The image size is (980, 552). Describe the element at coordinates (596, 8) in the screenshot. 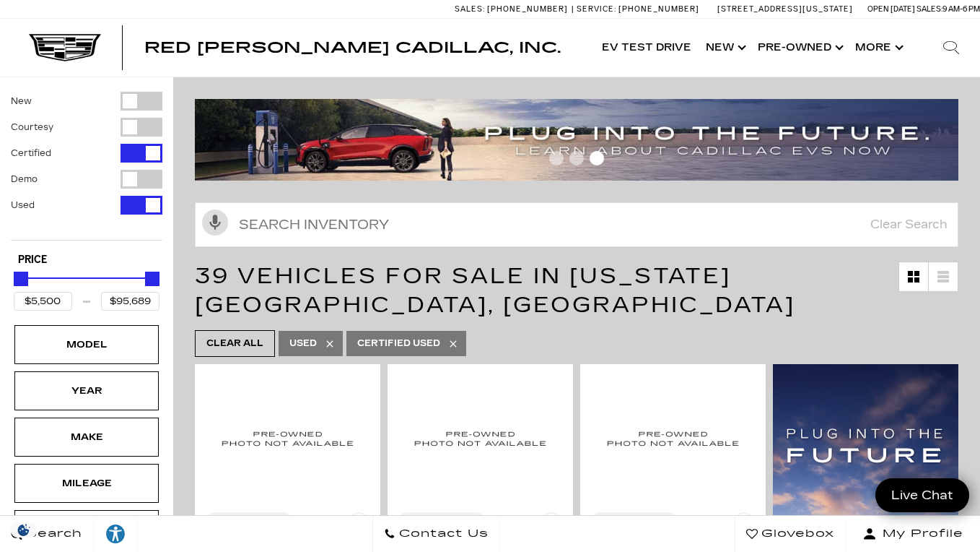

I see `span: Service:` at that location.